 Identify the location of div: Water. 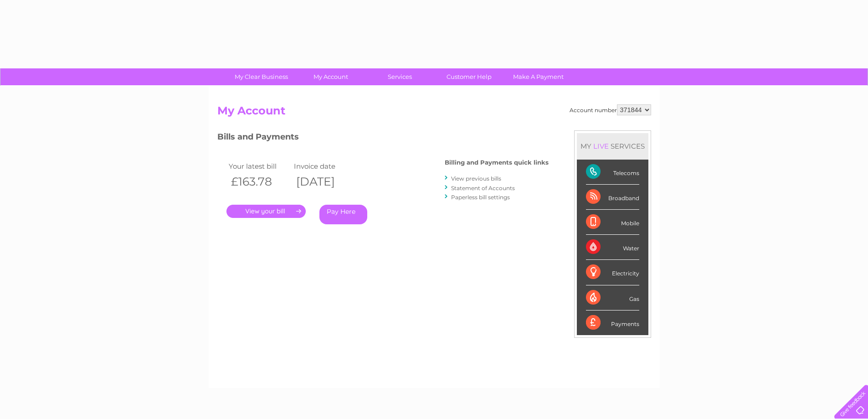
(612, 247).